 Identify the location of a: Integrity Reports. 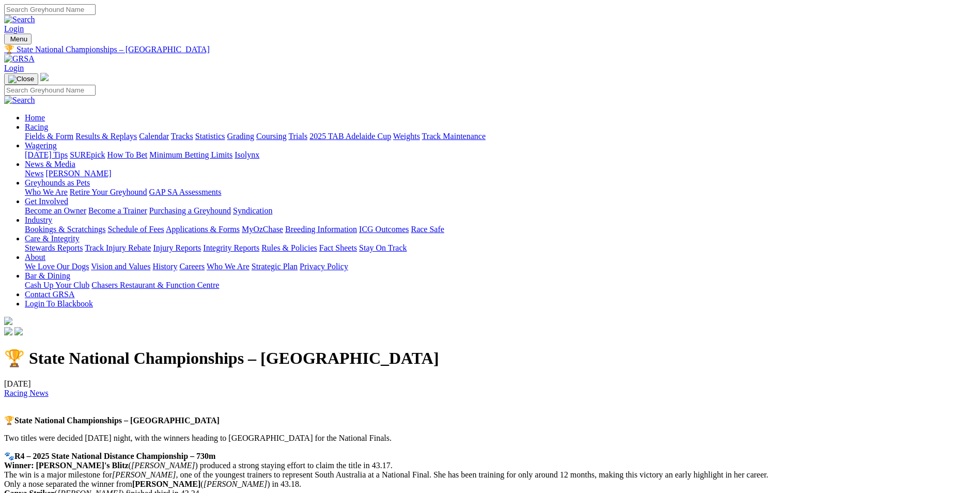
(231, 247).